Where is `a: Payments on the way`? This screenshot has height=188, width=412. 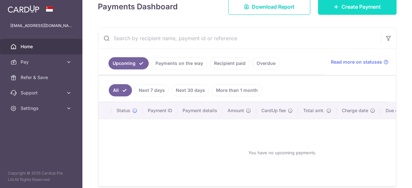 a: Payments on the way is located at coordinates (179, 63).